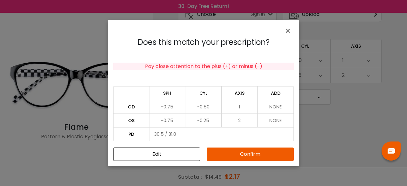  Describe the element at coordinates (203, 93) in the screenshot. I see `td: CYL` at that location.